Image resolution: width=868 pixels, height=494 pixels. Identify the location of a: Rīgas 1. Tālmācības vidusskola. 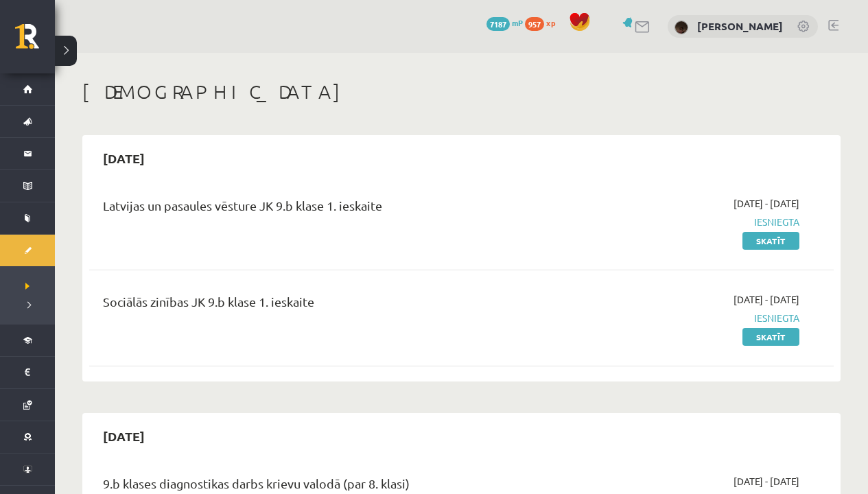
(35, 41).